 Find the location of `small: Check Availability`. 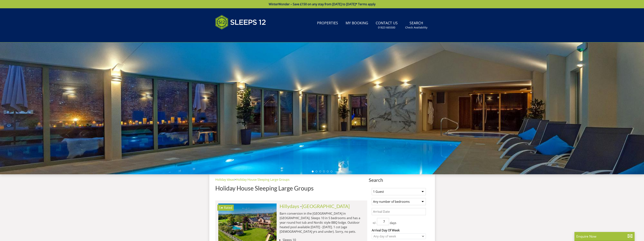

small: Check Availability is located at coordinates (416, 27).